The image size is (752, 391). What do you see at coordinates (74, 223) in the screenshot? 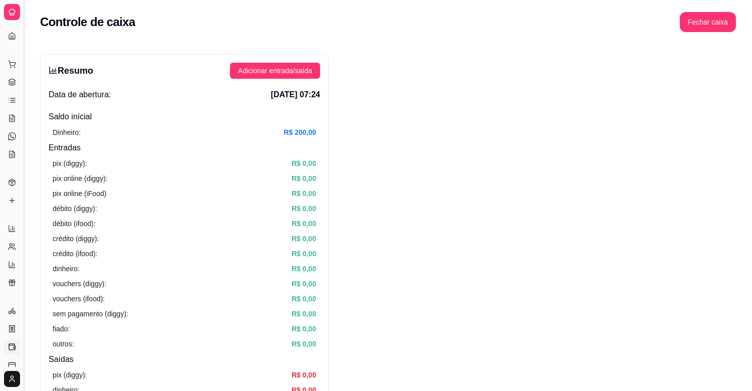
I see `article: débito (ifood):` at bounding box center [74, 223].